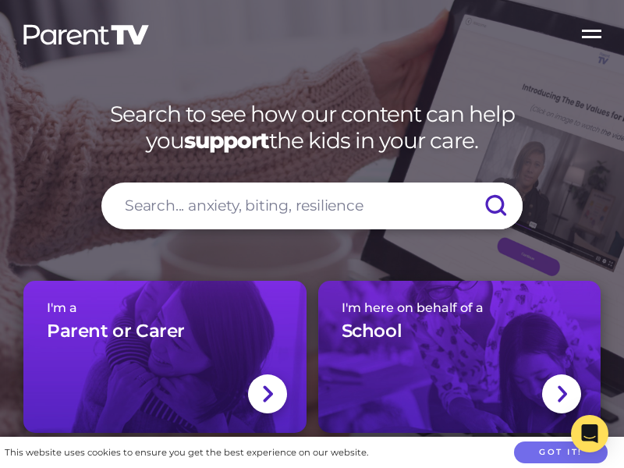  Describe the element at coordinates (226, 140) in the screenshot. I see `strong: support` at that location.